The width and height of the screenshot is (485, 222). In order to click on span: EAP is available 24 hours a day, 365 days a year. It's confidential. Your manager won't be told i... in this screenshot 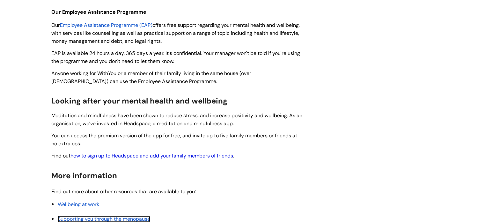, I will do `click(176, 57)`.